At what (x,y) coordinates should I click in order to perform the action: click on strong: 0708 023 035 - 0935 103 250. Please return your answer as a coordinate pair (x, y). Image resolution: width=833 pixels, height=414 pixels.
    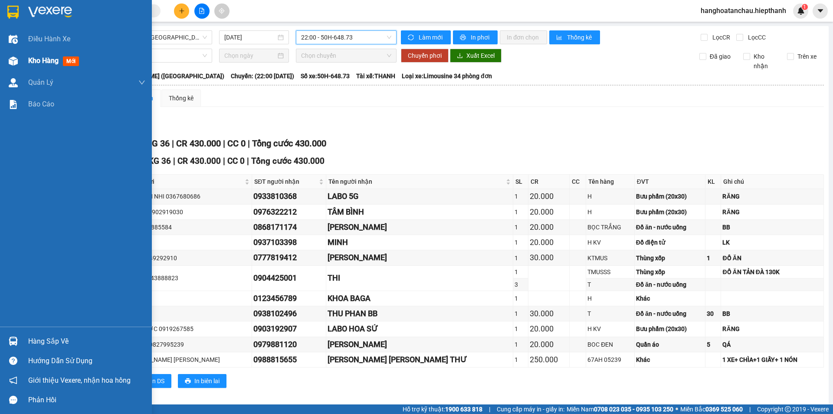
    Looking at the image, I should click on (634, 409).